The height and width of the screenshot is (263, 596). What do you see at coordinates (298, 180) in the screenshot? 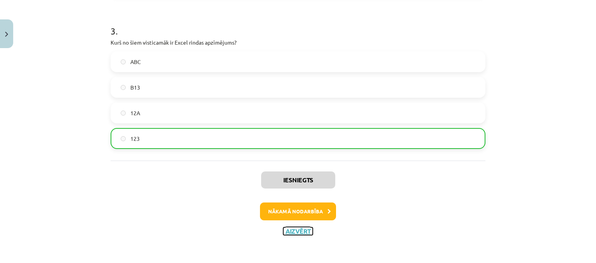
I see `button: Iesniegts` at bounding box center [298, 180].